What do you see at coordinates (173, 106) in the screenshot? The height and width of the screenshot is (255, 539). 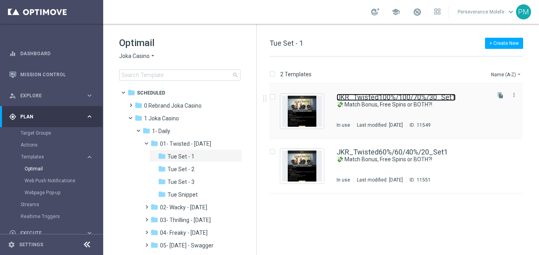 I see `span: 0 Rebrand Joka Casino` at bounding box center [173, 106].